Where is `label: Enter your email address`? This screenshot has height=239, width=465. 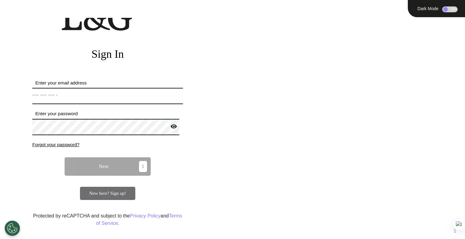
label: Enter your email address is located at coordinates (108, 83).